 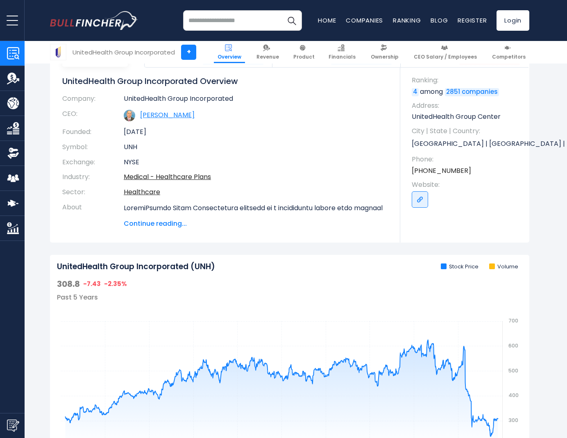 I want to click on a: 4, so click(x=415, y=92).